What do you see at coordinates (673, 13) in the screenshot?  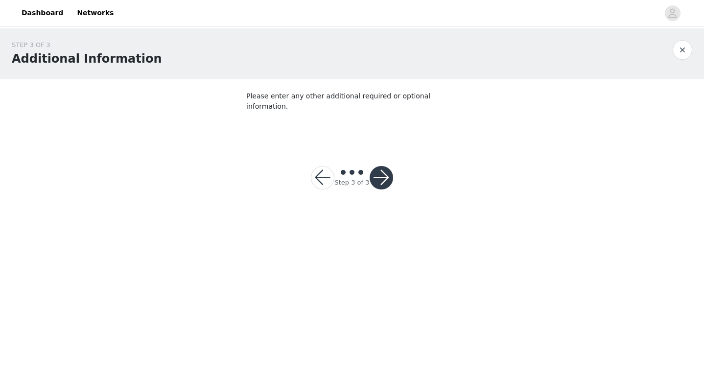 I see `div: avatar` at bounding box center [673, 13].